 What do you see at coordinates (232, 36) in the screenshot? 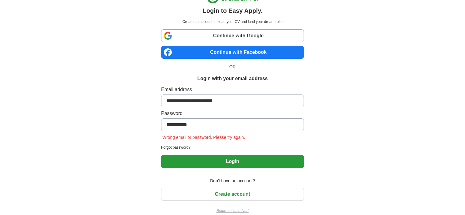
I see `a: Continue with Google` at bounding box center [232, 36].